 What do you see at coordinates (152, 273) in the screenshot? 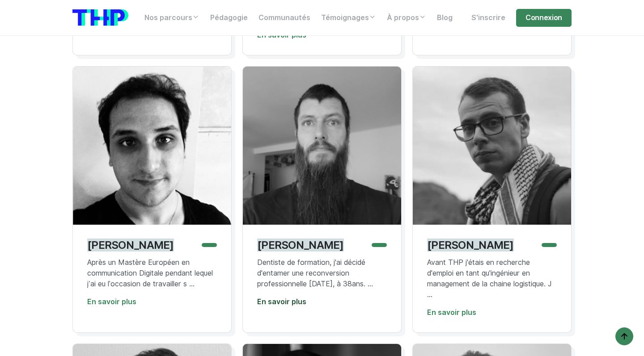
I see `p: Après un Mastère Européen en communication Digitale pendant lequel j’ai eu l’occasion de travaill...` at bounding box center [152, 273].